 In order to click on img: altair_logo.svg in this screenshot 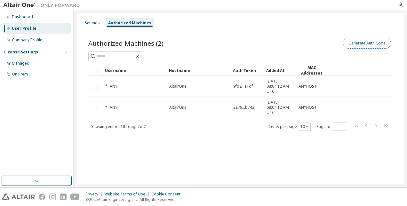, I will do `click(18, 197)`.